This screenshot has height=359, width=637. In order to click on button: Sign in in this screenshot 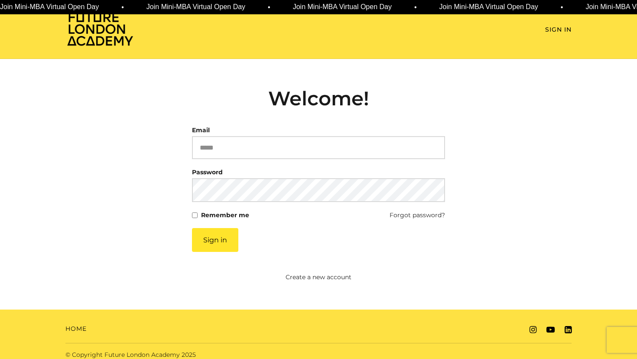, I will do `click(215, 240)`.